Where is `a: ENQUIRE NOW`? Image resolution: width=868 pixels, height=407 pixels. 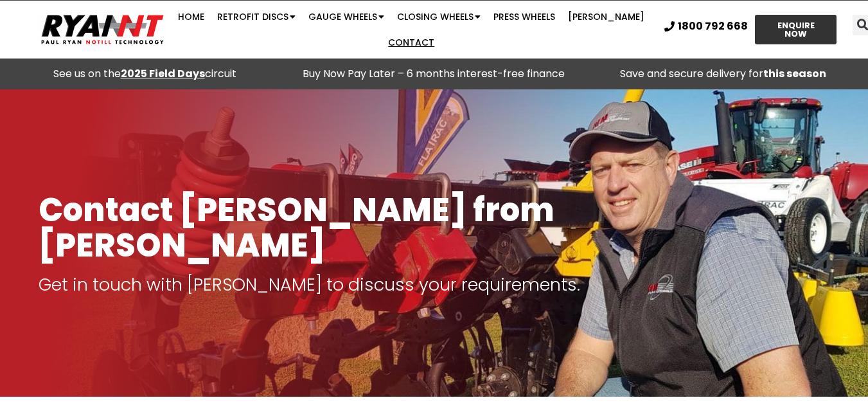
a: ENQUIRE NOW is located at coordinates (797, 30).